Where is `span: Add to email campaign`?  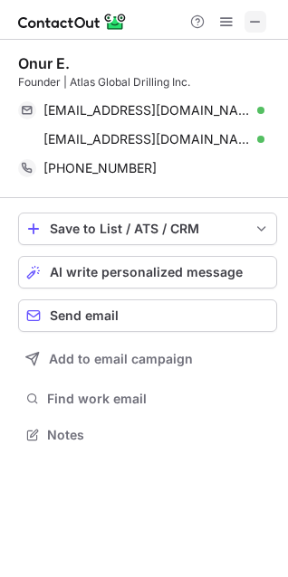 span: Add to email campaign is located at coordinates (120, 359).